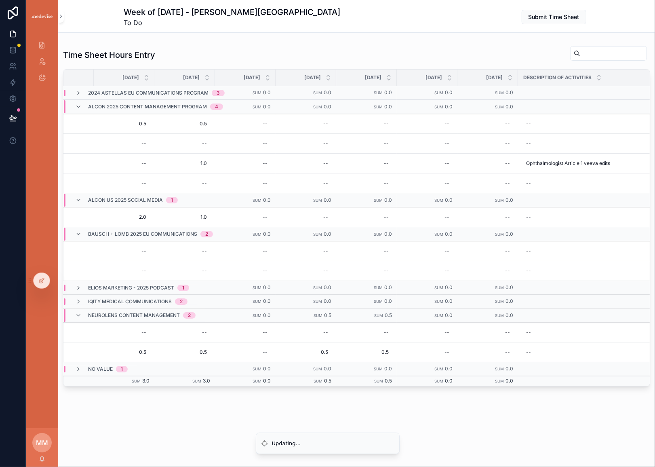  Describe the element at coordinates (42, 443) in the screenshot. I see `span: MM` at that location.